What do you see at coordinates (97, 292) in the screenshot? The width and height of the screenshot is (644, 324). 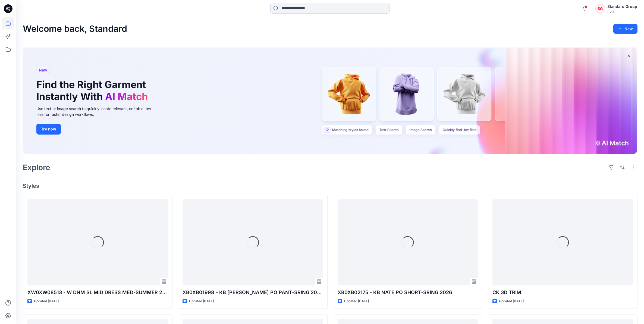 I see `p: XW0XW08513 - W DNM SL MID DRESS MED-SUMMER 2026` at bounding box center [97, 292].